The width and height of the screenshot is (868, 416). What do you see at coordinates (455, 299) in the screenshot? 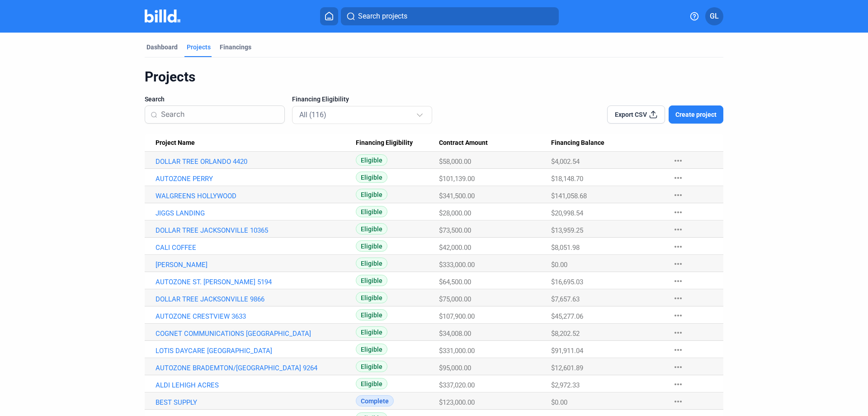
I see `span: $75,000.00` at bounding box center [455, 299].